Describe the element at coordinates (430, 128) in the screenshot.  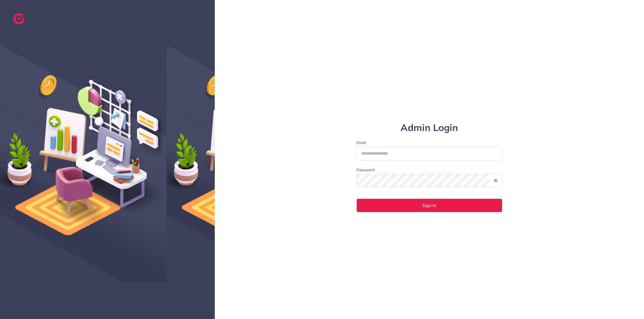
I see `h1: Admin Login` at that location.